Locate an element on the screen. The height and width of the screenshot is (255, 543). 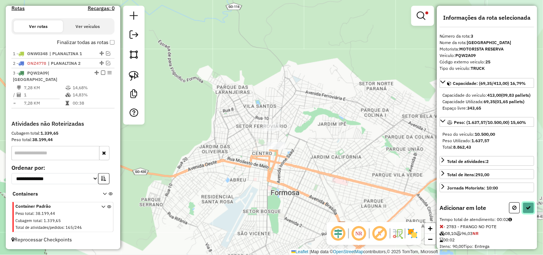
button: Ver rotas is located at coordinates (38, 26).